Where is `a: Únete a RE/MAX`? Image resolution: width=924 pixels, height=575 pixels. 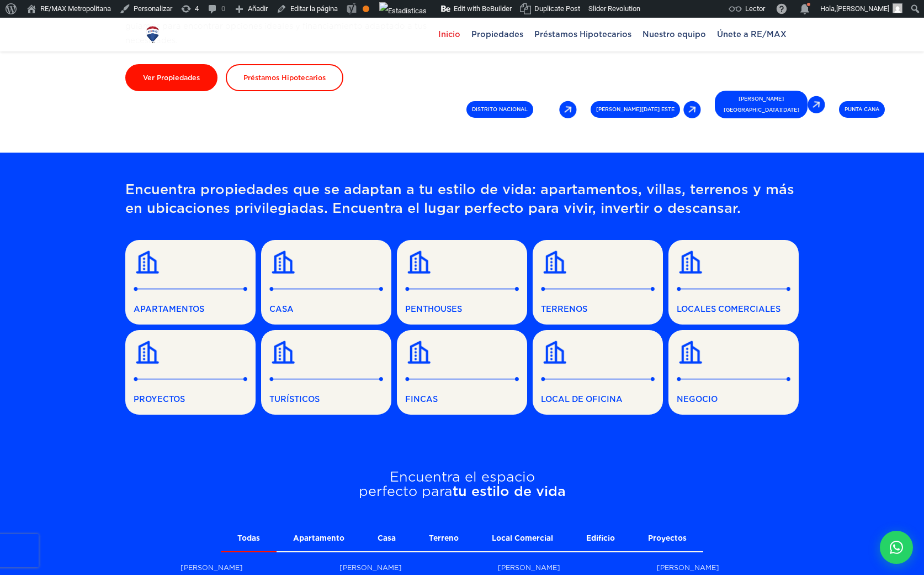 a: Únete a RE/MAX is located at coordinates (752, 34).